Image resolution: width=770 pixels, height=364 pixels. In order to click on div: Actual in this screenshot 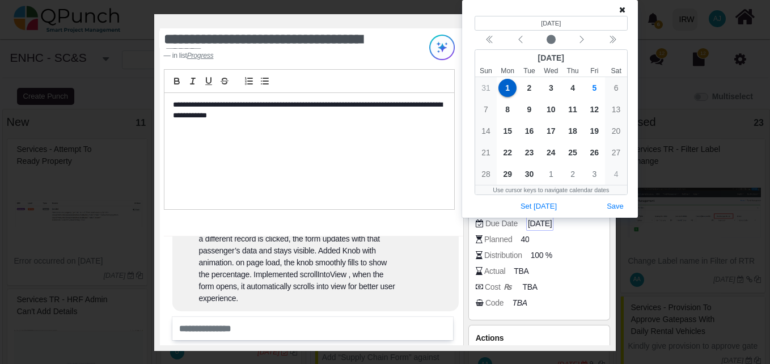, I will do `click(494, 271)`.